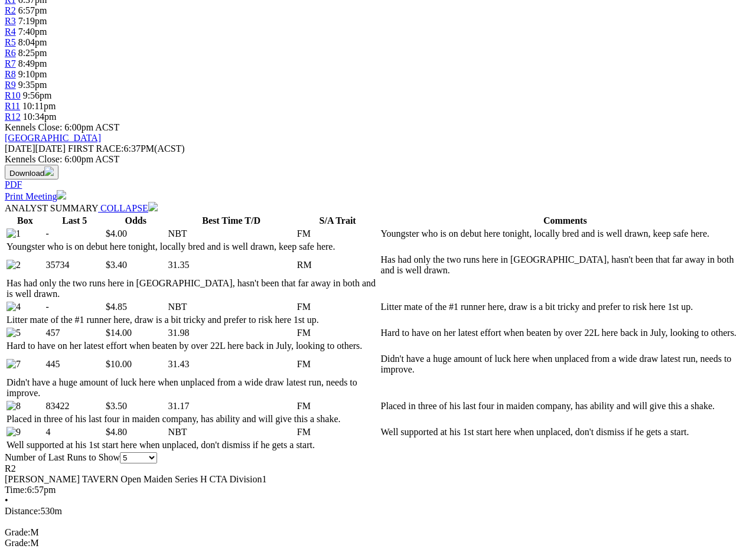 The width and height of the screenshot is (756, 552). What do you see at coordinates (127, 148) in the screenshot?
I see `span: 6:37PM(ACST)` at bounding box center [127, 148].